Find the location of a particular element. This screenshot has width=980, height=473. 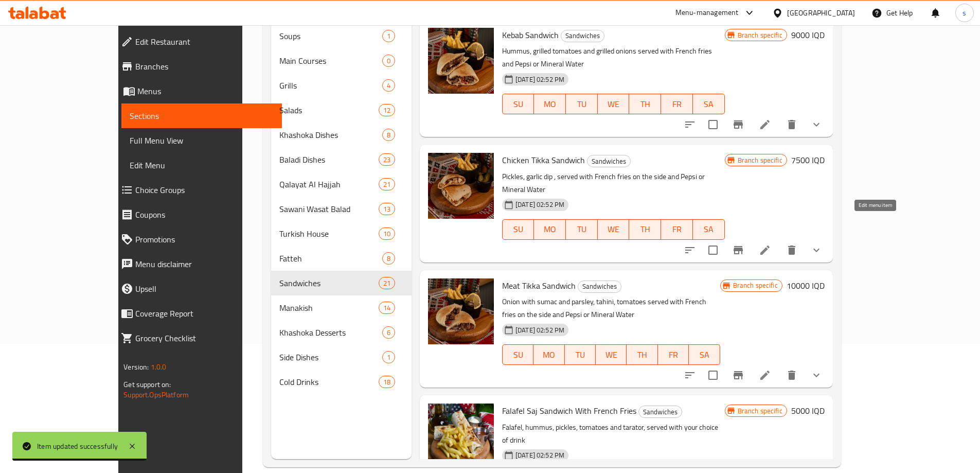

span: Khashoka Dishes is located at coordinates (331, 135).